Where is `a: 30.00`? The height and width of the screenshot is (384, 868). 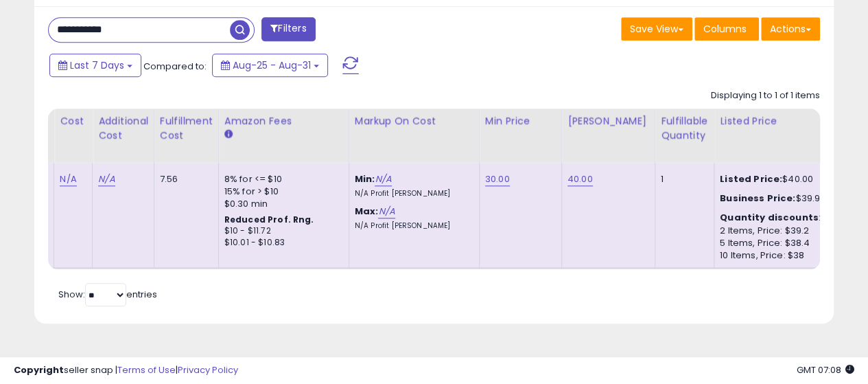 a: 30.00 is located at coordinates (498, 179).